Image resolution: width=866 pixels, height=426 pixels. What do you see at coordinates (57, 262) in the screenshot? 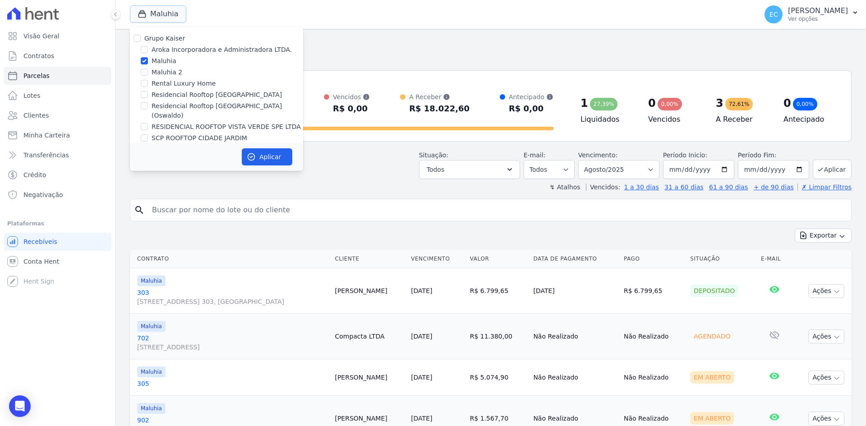
I see `a: Conta Hent` at bounding box center [57, 262].